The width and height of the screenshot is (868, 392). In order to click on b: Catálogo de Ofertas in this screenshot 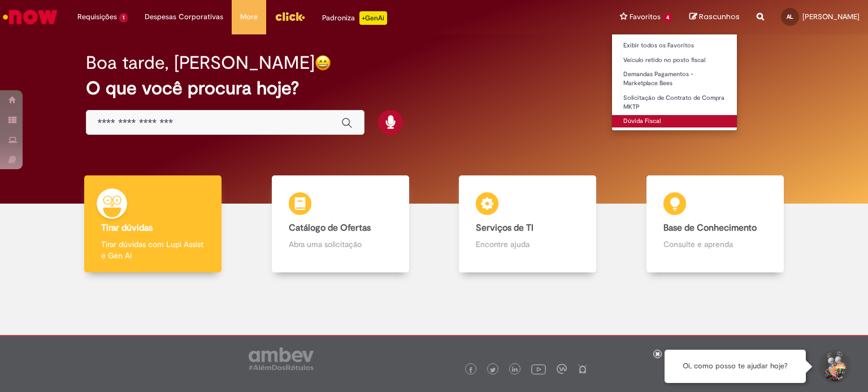, I will do `click(330, 228)`.